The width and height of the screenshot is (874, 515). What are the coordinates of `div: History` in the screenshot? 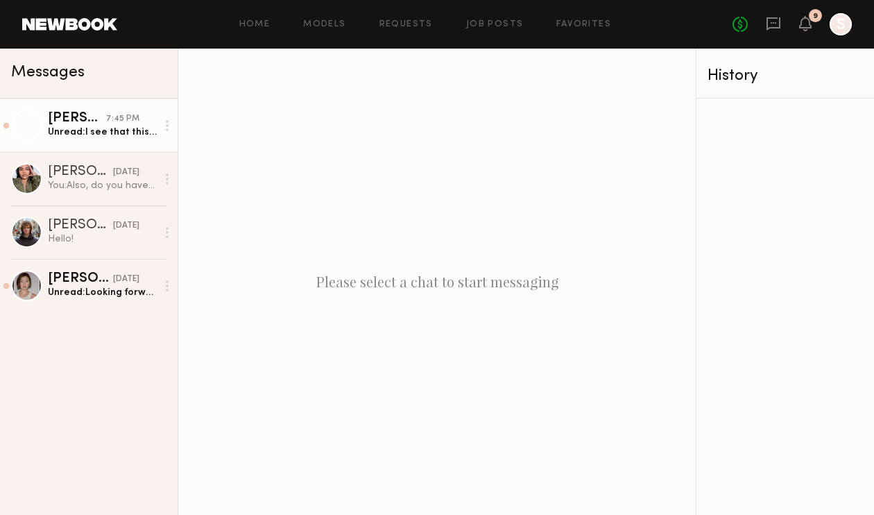 It's located at (785, 76).